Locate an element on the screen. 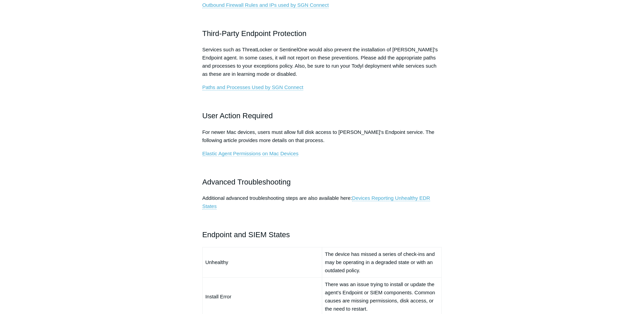 The height and width of the screenshot is (314, 644). td: The device has missed a series of check-ins and may be operating in a degraded state or with an o... is located at coordinates (382, 262).